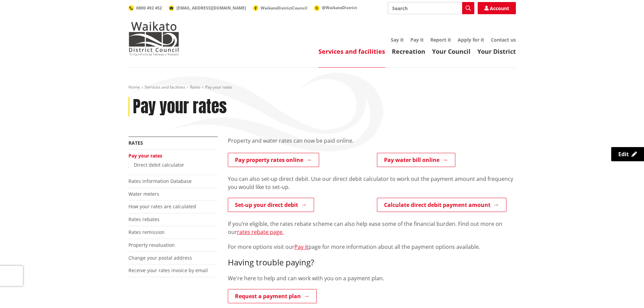  What do you see at coordinates (146, 232) in the screenshot?
I see `a: Rates remission` at bounding box center [146, 232].